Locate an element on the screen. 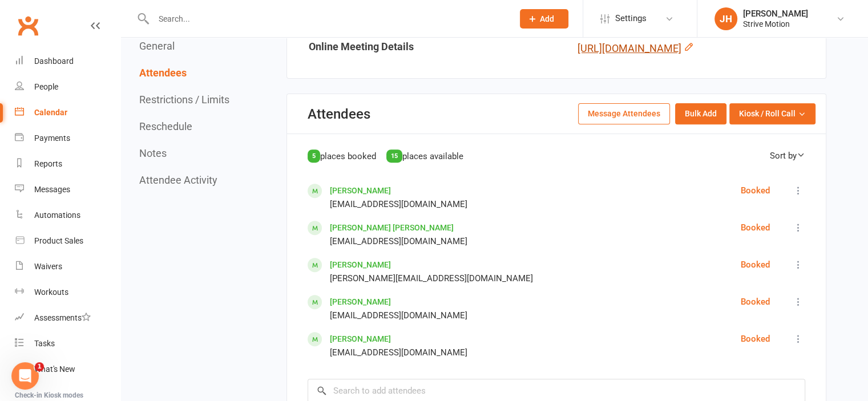 This screenshot has width=868, height=401. button: Attendee Activity is located at coordinates (178, 180).